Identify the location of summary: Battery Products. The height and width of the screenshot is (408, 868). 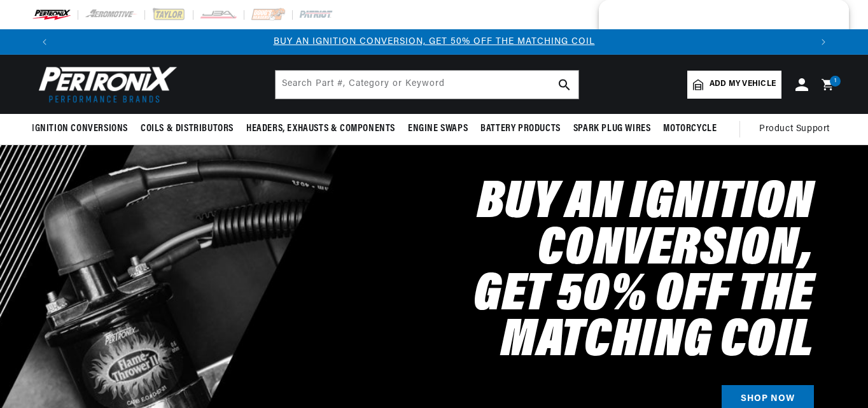
(520, 128).